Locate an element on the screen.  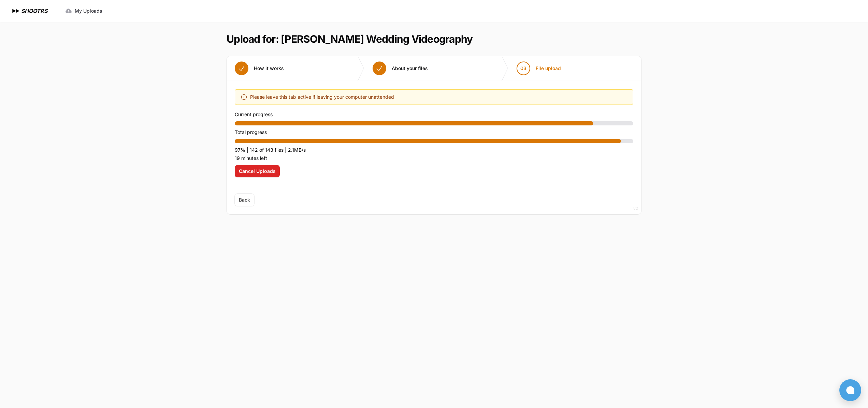
h1: SHOOTRS is located at coordinates (34, 11).